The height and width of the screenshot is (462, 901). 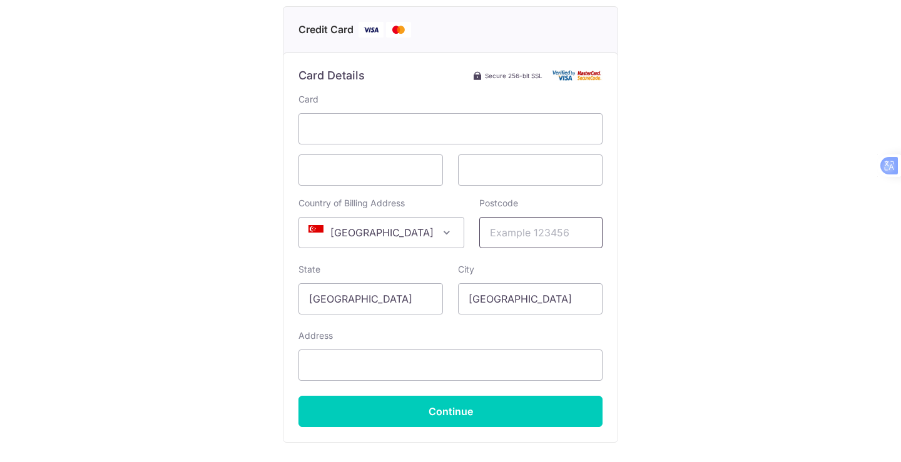 What do you see at coordinates (577, 75) in the screenshot?
I see `img: Card secure` at bounding box center [577, 75].